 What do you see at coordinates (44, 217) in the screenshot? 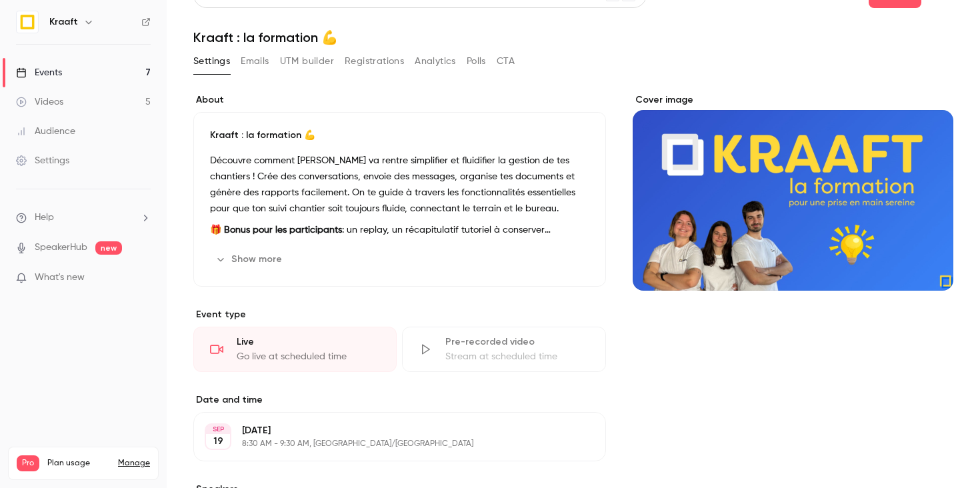
I see `span: Help` at bounding box center [44, 217].